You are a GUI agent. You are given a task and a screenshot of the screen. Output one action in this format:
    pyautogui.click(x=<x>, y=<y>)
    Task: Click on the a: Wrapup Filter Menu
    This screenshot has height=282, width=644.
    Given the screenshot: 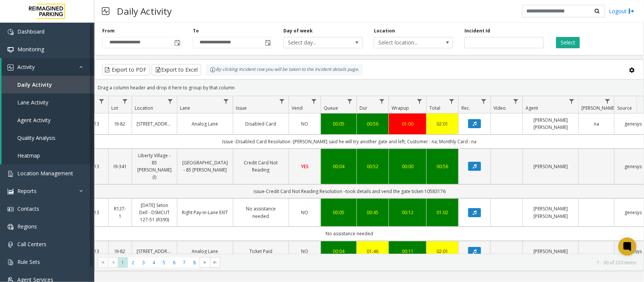 What is the action you would take?
    pyautogui.click(x=420, y=101)
    